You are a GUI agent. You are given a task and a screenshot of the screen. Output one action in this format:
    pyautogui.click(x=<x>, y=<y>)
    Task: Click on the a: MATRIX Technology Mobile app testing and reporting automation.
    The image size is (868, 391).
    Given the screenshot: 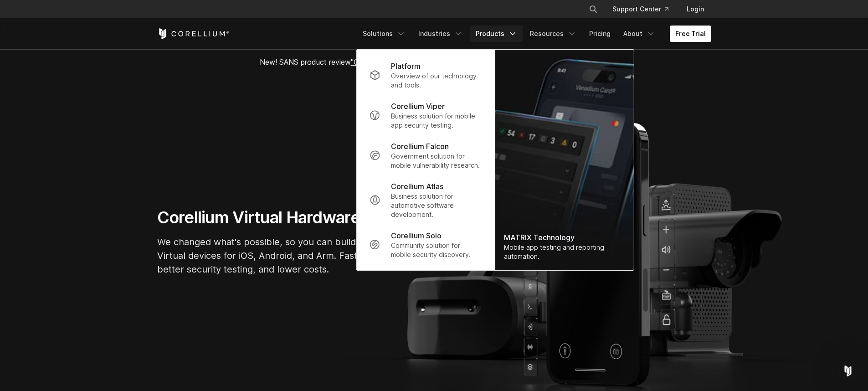 What is the action you would take?
    pyautogui.click(x=564, y=160)
    